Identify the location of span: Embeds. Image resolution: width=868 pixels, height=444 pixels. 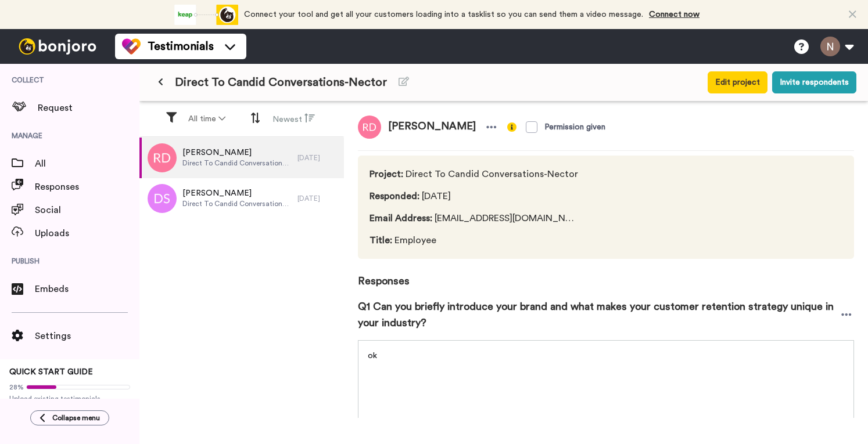
(87, 289).